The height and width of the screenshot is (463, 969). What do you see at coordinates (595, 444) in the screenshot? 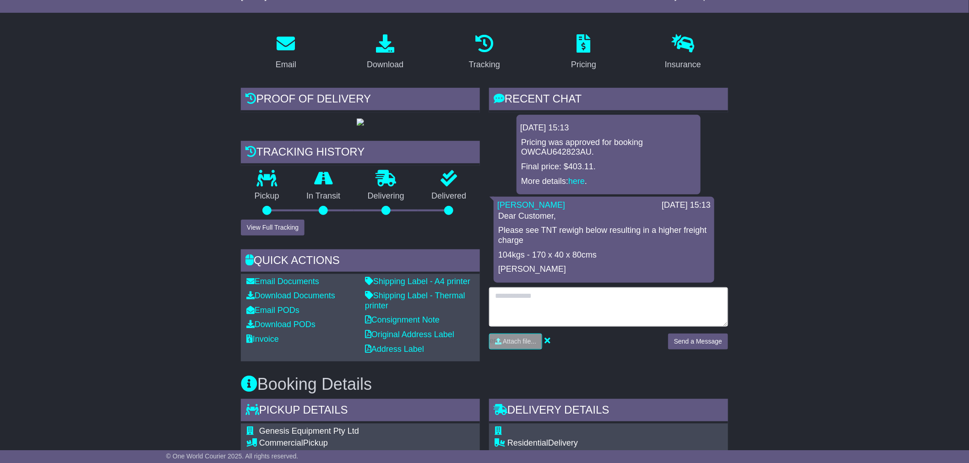
I see `div: Delivery` at bounding box center [595, 444].